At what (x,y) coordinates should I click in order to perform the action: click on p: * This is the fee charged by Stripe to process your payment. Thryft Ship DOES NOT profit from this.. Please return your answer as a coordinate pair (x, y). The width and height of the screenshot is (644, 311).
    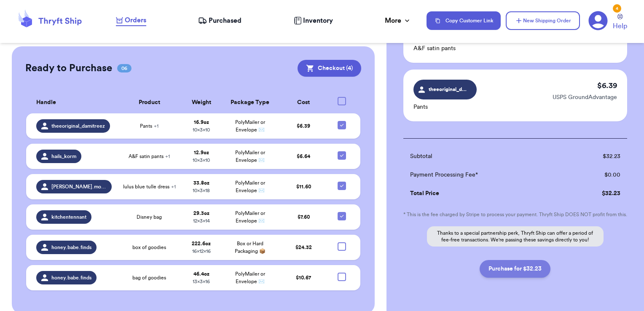
    Looking at the image, I should click on (515, 215).